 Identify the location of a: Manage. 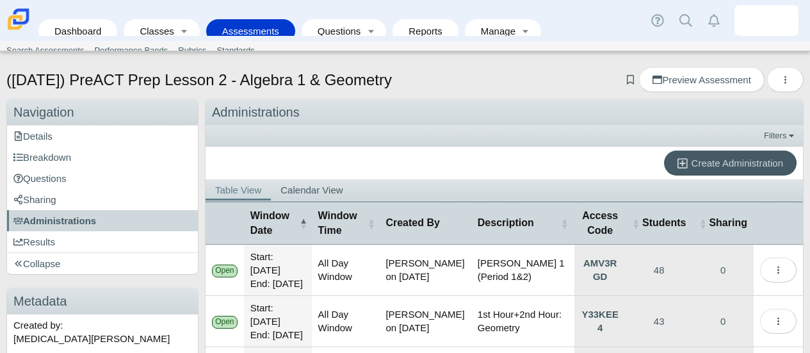
(494, 31).